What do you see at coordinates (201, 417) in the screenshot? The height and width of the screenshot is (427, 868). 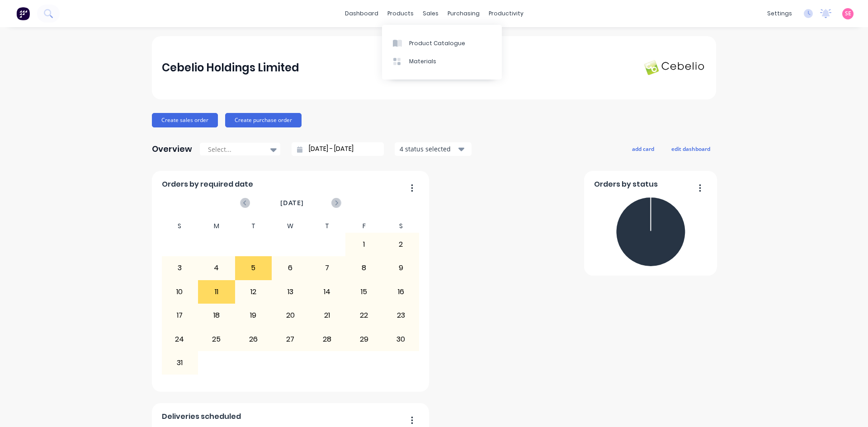 I see `span: Deliveries scheduled` at bounding box center [201, 417].